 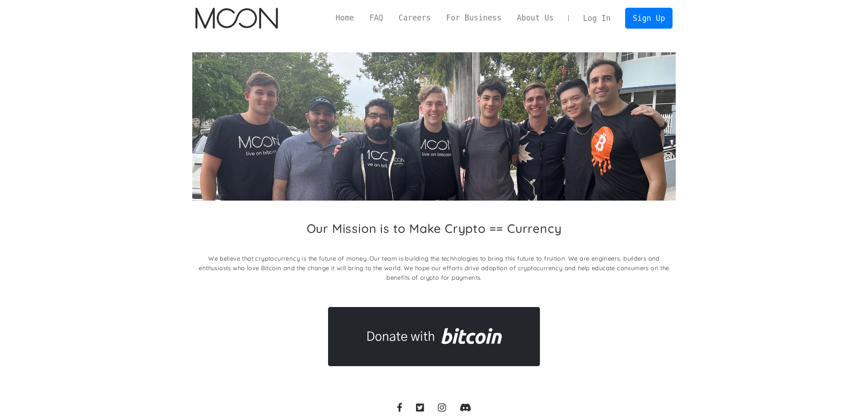 What do you see at coordinates (434, 268) in the screenshot?
I see `p: We believe that cryptocurrency is the future of money. Our team is building the technologies to b...` at bounding box center [434, 268].